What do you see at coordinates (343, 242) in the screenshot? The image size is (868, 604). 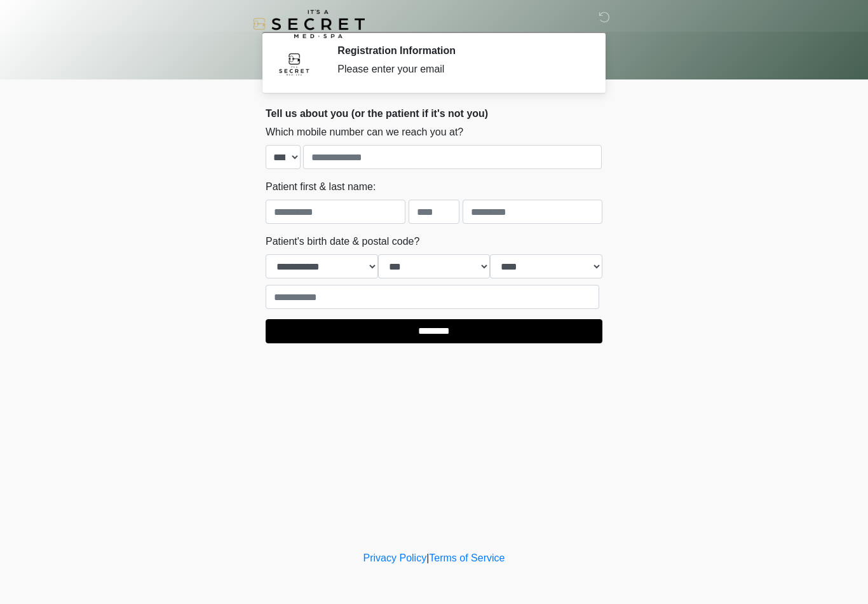 I see `label: Patient's birth date & postal code?` at bounding box center [343, 242].